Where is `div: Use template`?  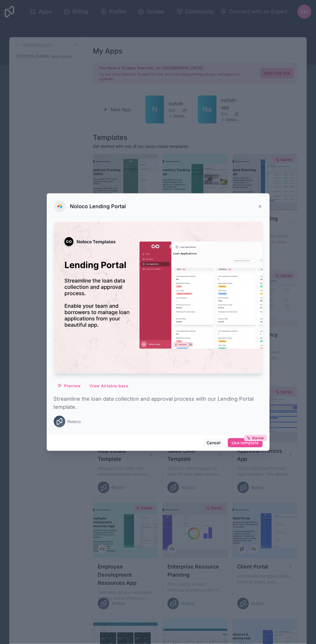 div: Use template is located at coordinates (245, 443).